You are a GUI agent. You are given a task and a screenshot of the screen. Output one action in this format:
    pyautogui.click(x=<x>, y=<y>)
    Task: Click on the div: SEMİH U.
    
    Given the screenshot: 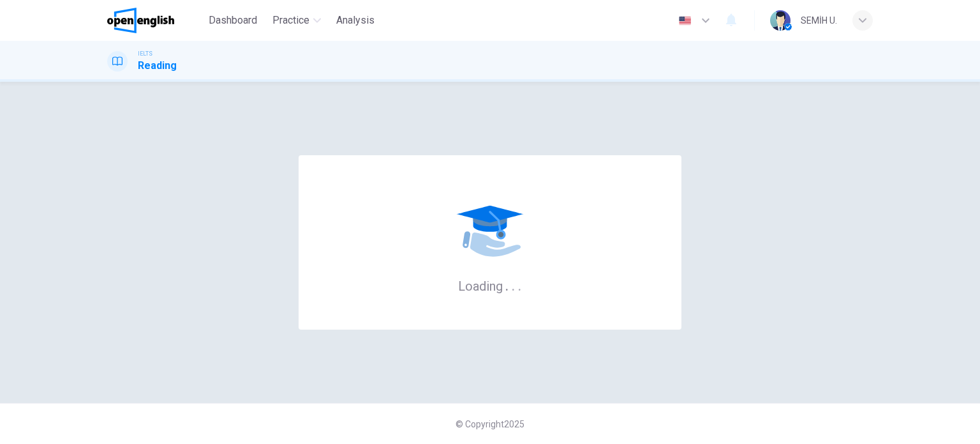 What is the action you would take?
    pyautogui.click(x=818, y=20)
    